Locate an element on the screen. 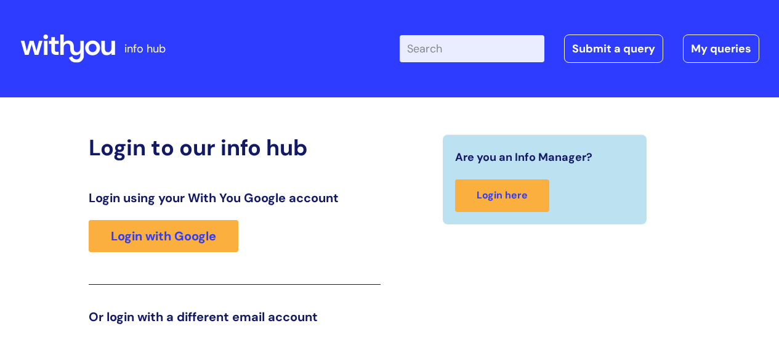 This screenshot has height=339, width=779. h3: Login using your With You Google account is located at coordinates (235, 198).